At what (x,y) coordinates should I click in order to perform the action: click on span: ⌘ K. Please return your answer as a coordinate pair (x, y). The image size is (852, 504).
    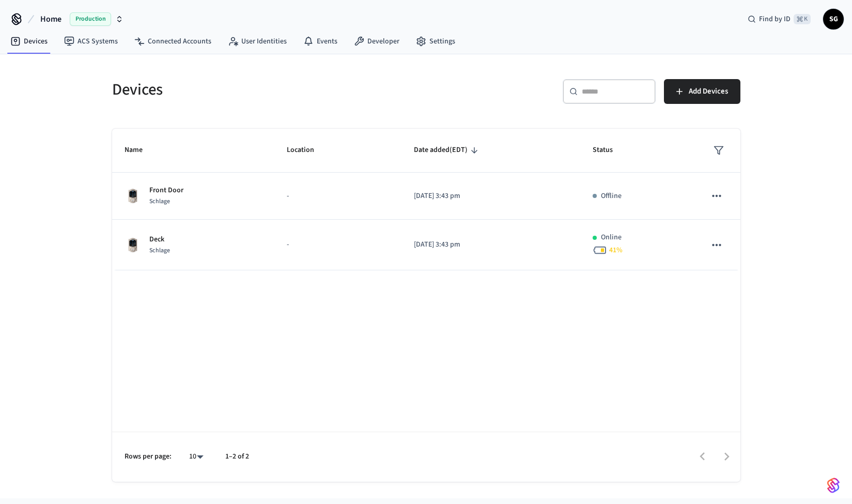
    Looking at the image, I should click on (802, 20).